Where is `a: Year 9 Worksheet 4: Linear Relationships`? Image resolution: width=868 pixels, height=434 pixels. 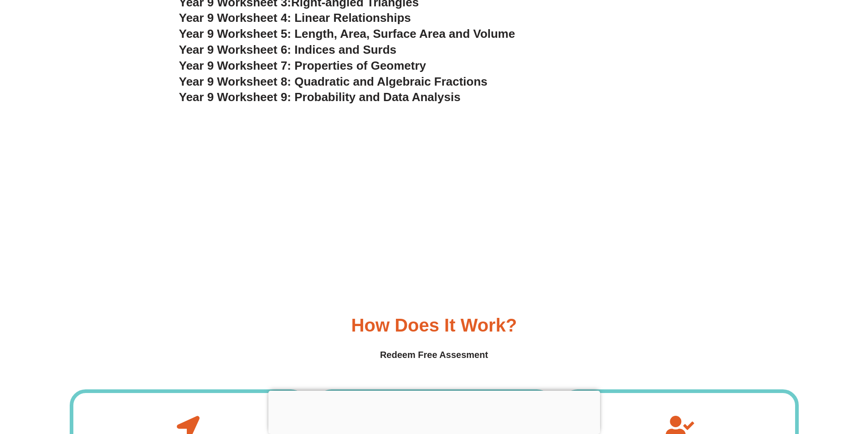
a: Year 9 Worksheet 4: Linear Relationships is located at coordinates (295, 18).